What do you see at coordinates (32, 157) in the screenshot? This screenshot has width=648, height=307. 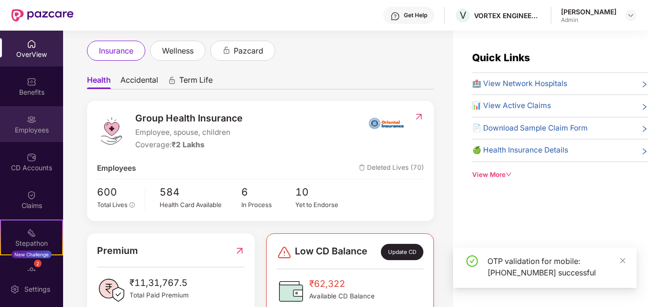 I see `img: svg+xml;base64,PHN2ZyBpZD0iQ0RfQWNjb3VudHMiIGRhdGEtbmFtZT0iQ0QgQWNjb3VudHMiIHhtbG5zPSJodHRwOi8vd3...` at bounding box center [32, 157].